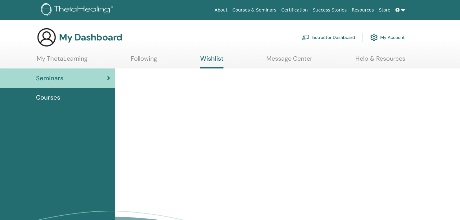  Describe the element at coordinates (388, 37) in the screenshot. I see `a: My Account` at that location.